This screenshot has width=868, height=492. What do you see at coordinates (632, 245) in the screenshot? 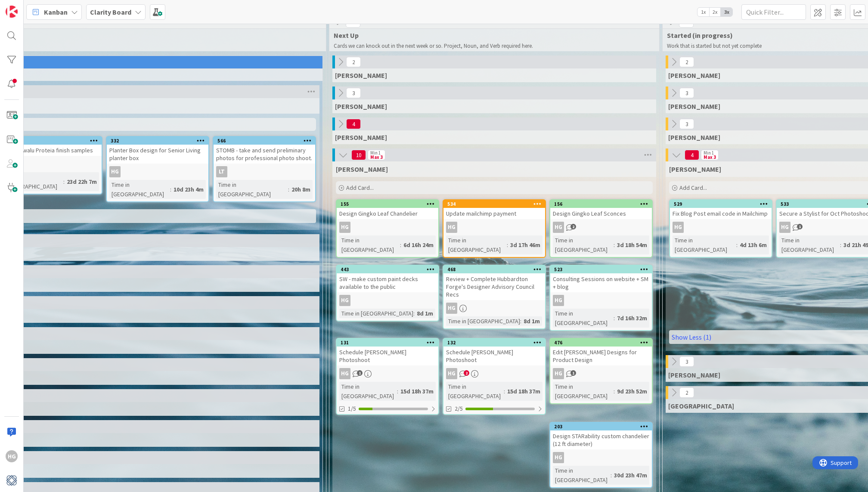
I see `div: 3d 18h 54m` at bounding box center [632, 245].